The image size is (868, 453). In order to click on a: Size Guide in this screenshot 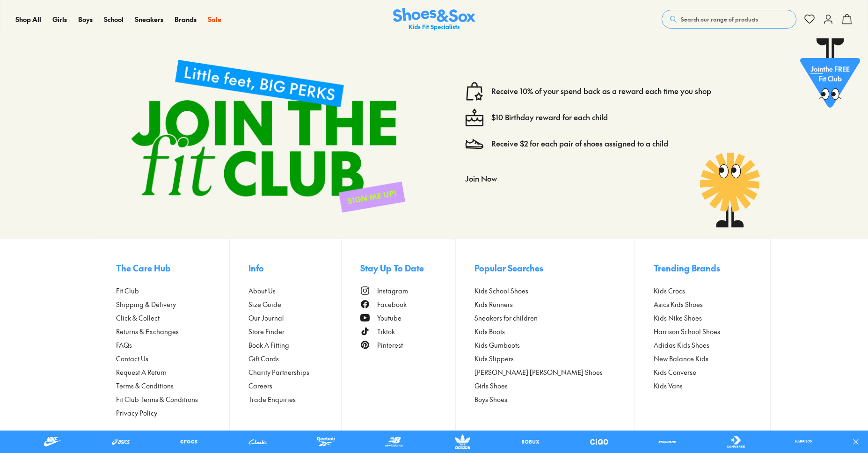, I will do `click(295, 304)`.